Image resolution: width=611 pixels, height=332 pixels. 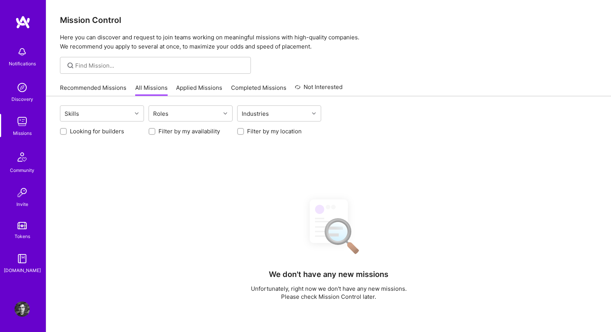 I want to click on h4: We don't have any new missions, so click(x=328, y=274).